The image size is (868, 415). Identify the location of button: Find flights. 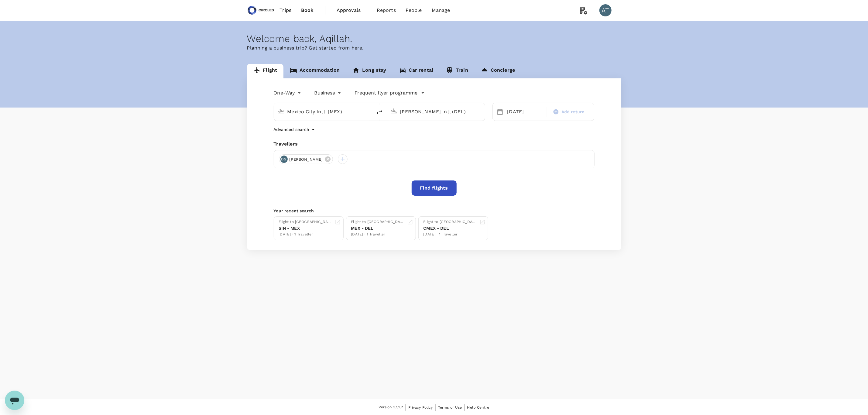
(434, 188).